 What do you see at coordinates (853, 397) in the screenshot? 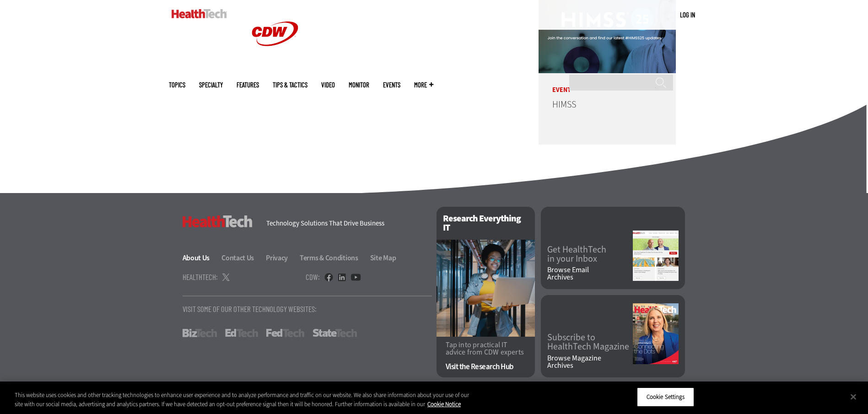
I see `button: Close` at bounding box center [853, 397].